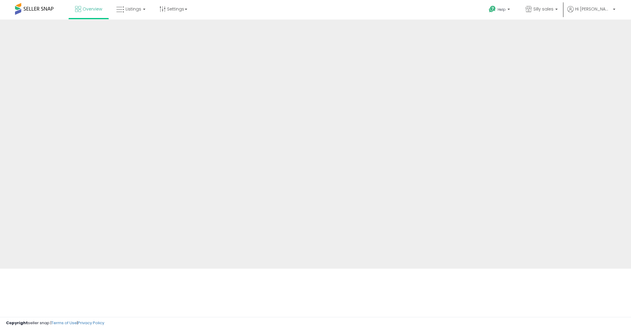  What do you see at coordinates (92, 9) in the screenshot?
I see `span: Overview` at bounding box center [92, 9].